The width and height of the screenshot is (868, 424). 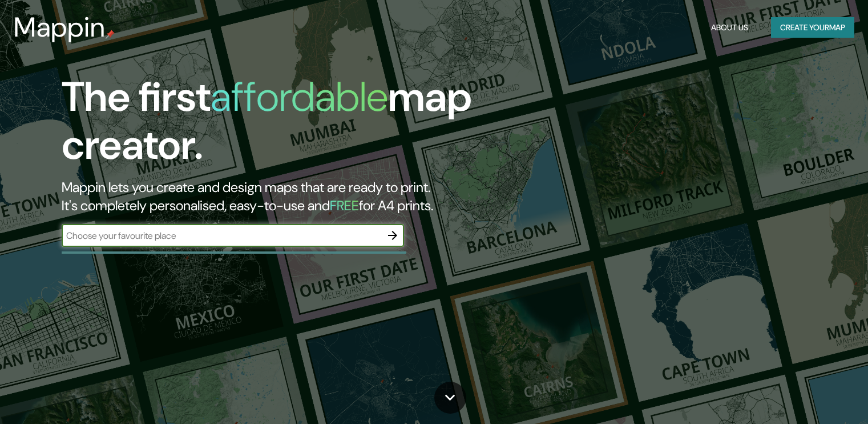 What do you see at coordinates (299, 97) in the screenshot?
I see `h1: affordable` at bounding box center [299, 97].